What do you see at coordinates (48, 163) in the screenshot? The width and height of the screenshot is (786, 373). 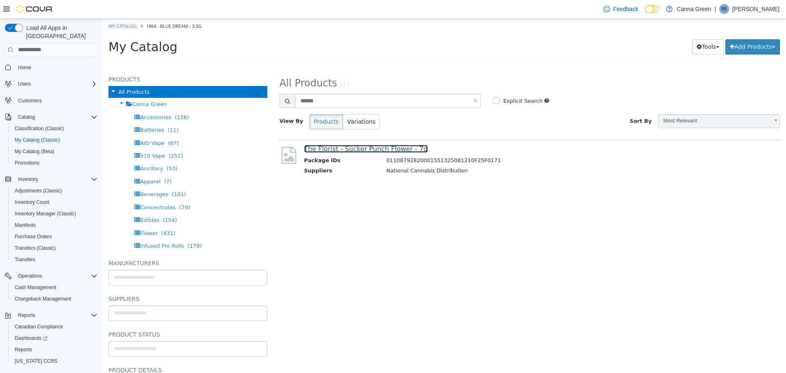 I see `span: Apparel` at bounding box center [48, 163].